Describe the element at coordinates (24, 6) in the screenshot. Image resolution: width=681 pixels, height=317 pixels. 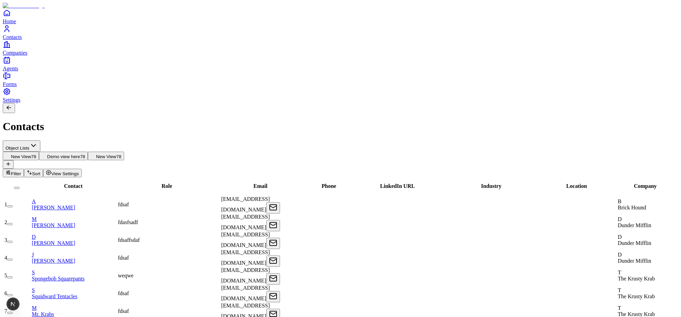
I see `img: Item Brain Logo` at that location.